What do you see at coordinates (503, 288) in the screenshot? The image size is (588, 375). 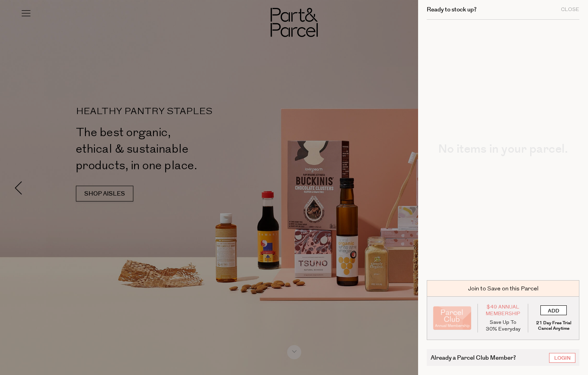 I see `div: Join to Save on this Parcel` at bounding box center [503, 288].